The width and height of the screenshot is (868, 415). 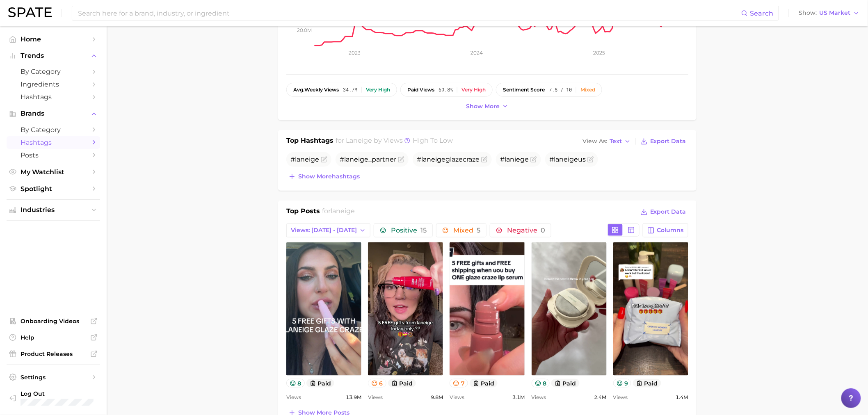 I want to click on span: Mixed, so click(x=467, y=231).